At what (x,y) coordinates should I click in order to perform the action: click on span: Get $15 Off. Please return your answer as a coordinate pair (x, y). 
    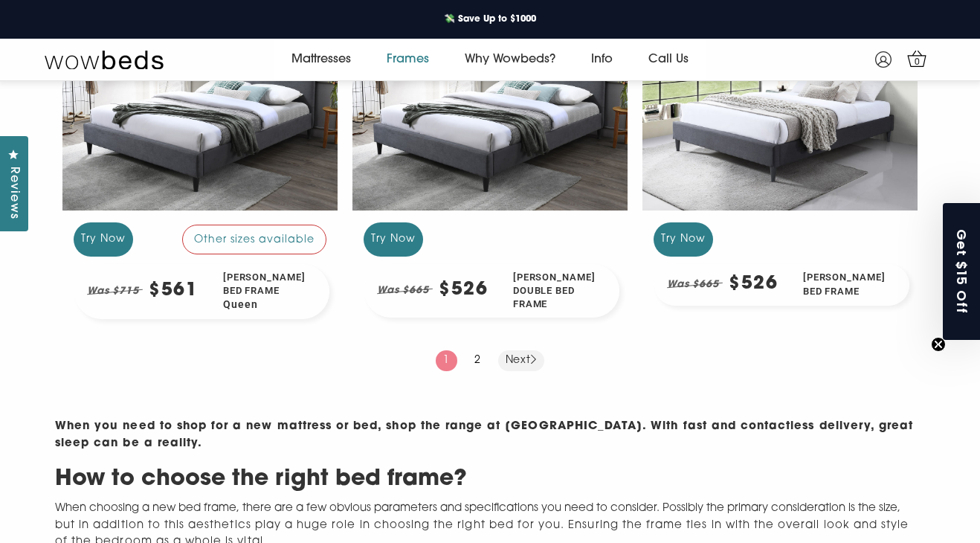
    Looking at the image, I should click on (962, 271).